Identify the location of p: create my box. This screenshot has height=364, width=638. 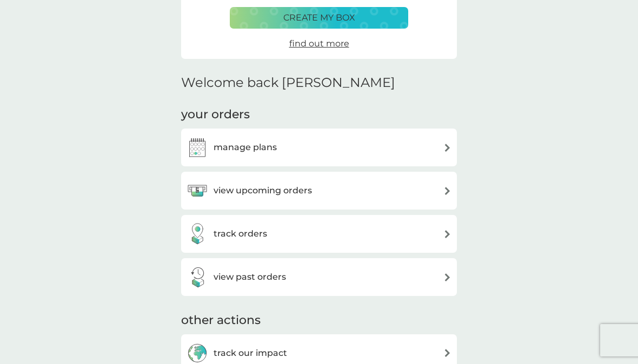
(319, 18).